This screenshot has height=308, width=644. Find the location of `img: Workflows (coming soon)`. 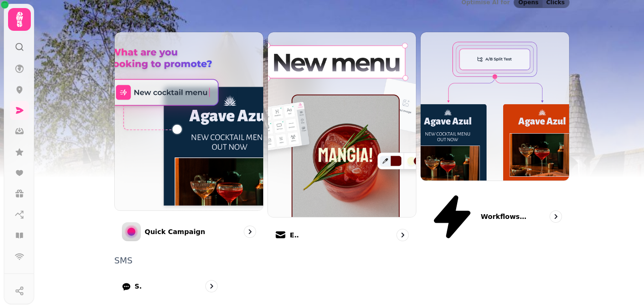

img: Workflows (coming soon) is located at coordinates (495, 106).